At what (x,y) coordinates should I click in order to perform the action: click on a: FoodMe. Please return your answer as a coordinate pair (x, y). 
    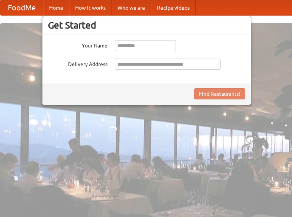
    Looking at the image, I should click on (22, 8).